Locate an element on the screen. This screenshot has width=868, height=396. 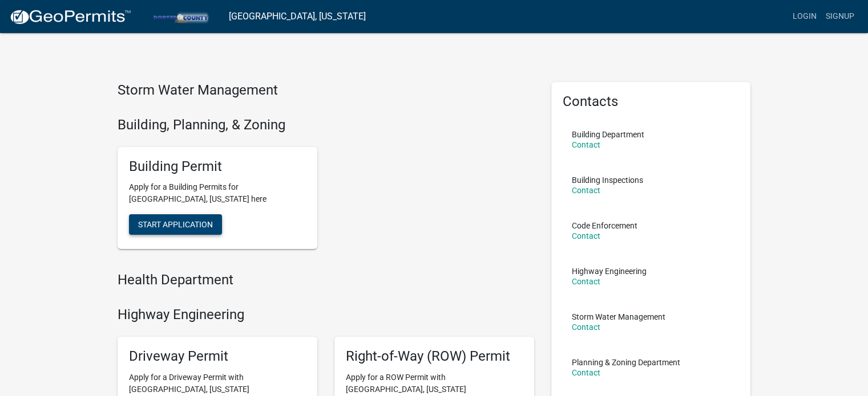
p: Building Department is located at coordinates (608, 134).